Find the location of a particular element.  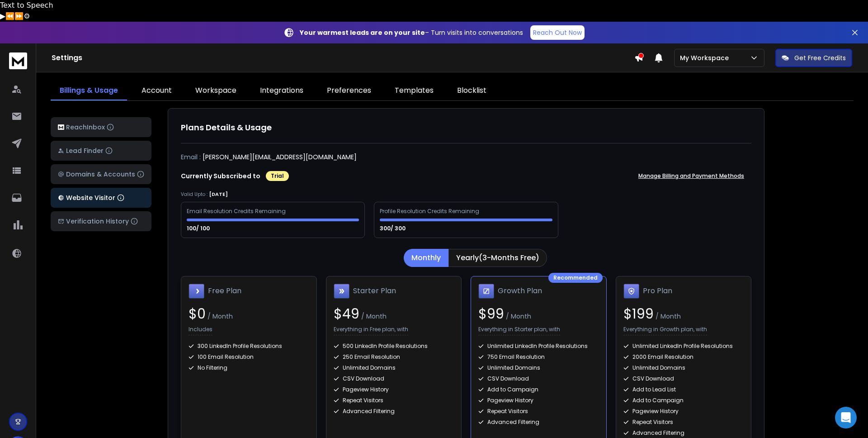

span: $ 49 is located at coordinates (346, 313).